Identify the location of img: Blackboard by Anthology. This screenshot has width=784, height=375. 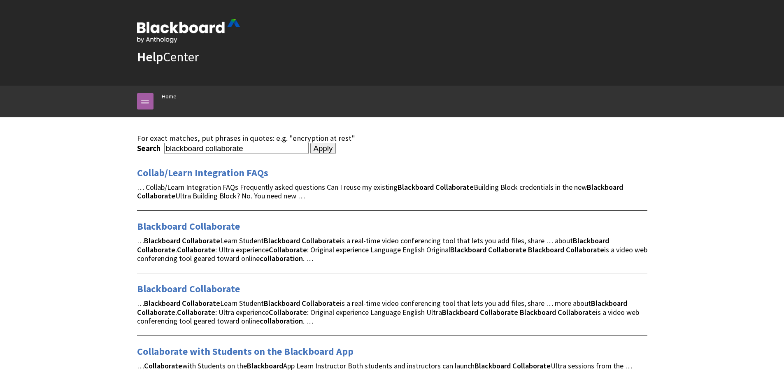
(188, 31).